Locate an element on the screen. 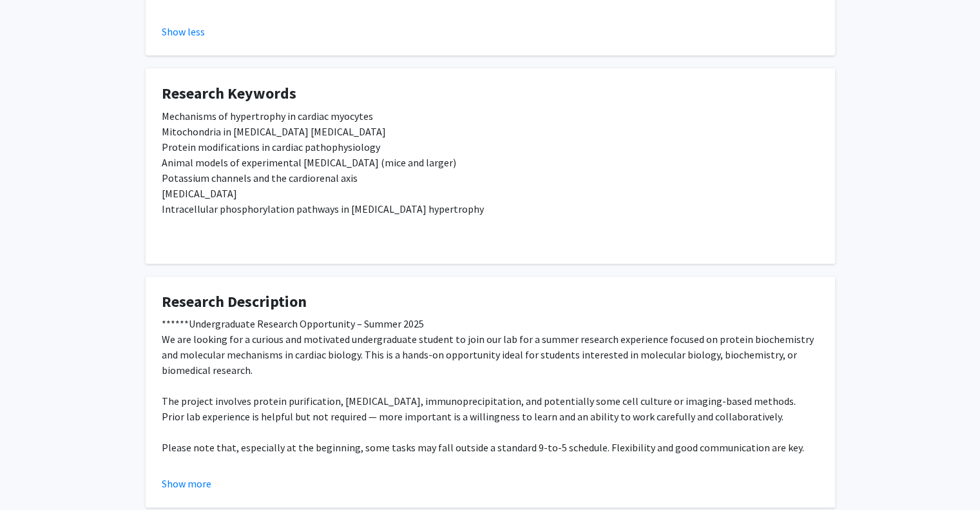 This screenshot has width=980, height=510. h4: Research Keywords is located at coordinates (490, 93).